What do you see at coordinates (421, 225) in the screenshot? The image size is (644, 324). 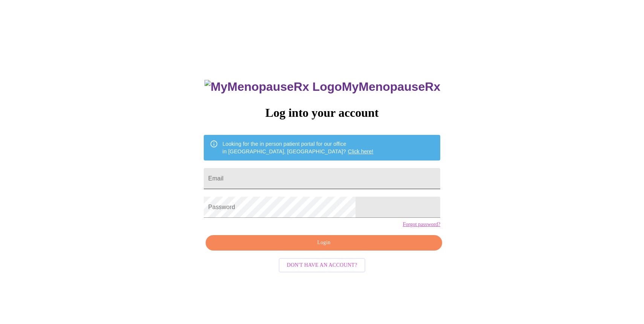 I see `a: Forgot password?` at bounding box center [421, 225].